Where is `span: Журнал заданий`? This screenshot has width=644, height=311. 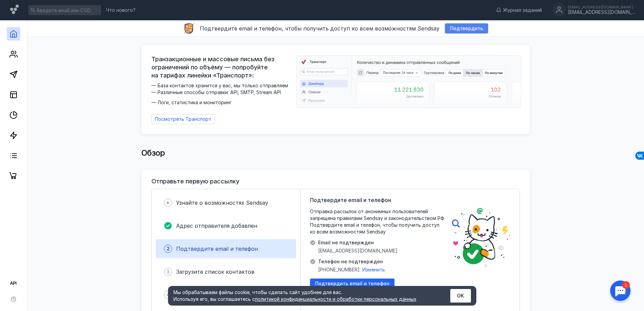
span: Журнал заданий is located at coordinates (522, 10).